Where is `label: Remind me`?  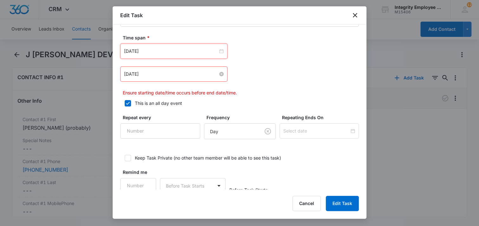
label: Remind me is located at coordinates (141, 172).